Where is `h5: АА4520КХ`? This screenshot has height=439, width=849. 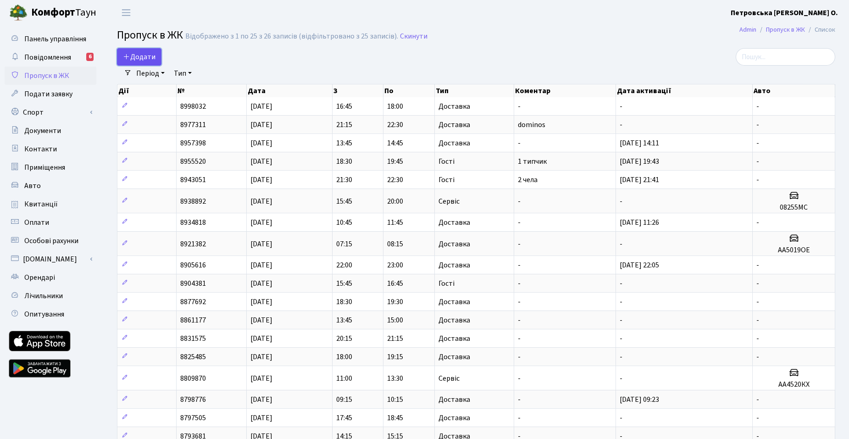
h5: АА4520КХ is located at coordinates (793, 384).